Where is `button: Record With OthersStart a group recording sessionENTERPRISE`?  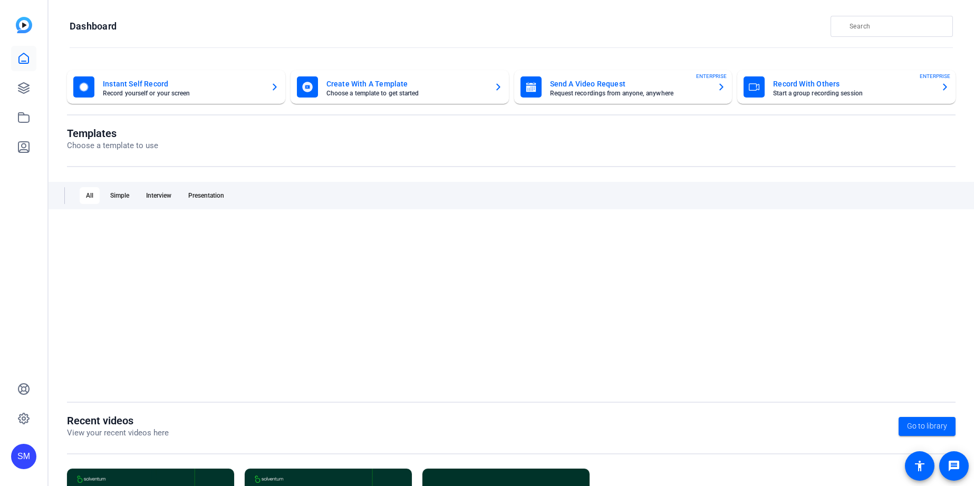
button: Record With OthersStart a group recording sessionENTERPRISE is located at coordinates (847, 87).